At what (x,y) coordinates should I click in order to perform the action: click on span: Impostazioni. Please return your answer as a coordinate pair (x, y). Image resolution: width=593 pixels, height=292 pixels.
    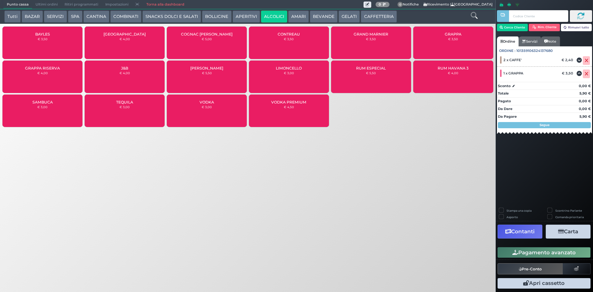
    Looking at the image, I should click on (117, 5).